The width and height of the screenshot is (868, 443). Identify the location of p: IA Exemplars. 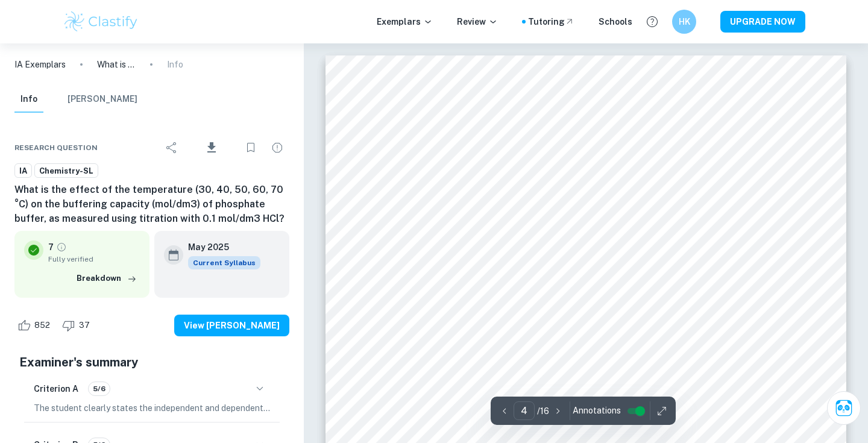
(40, 64).